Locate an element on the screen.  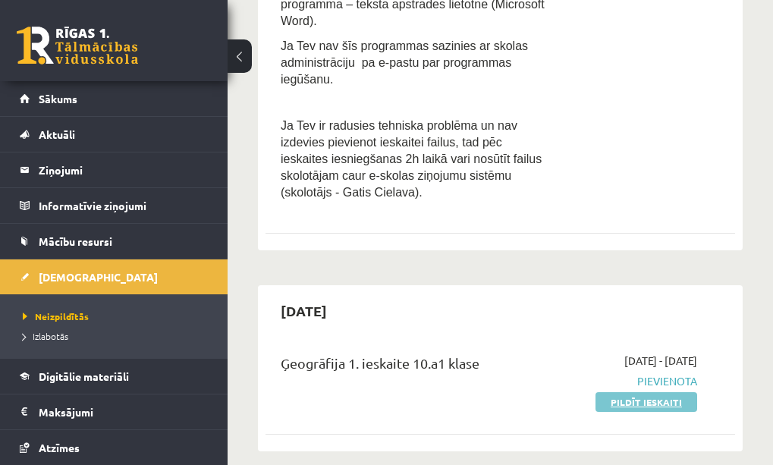
span: Digitālie materiāli is located at coordinates (83, 376).